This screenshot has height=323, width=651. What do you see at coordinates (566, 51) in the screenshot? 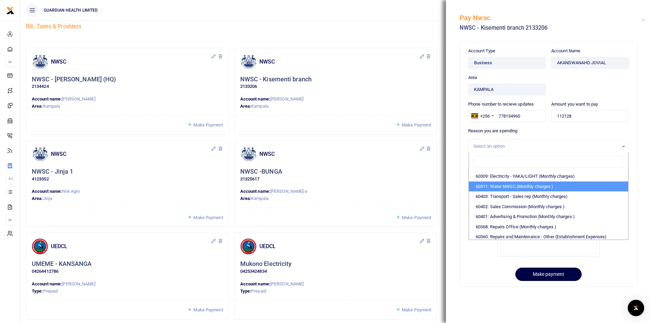
I see `label: Account Name` at bounding box center [566, 51].